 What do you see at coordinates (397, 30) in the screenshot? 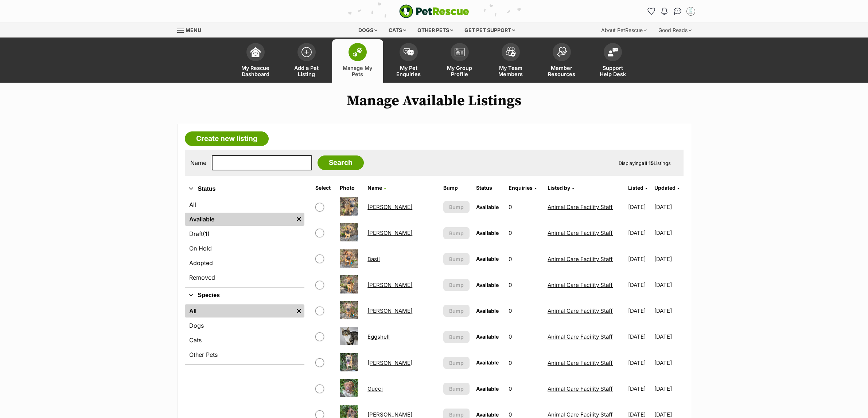
I see `div: Cats` at bounding box center [397, 30].